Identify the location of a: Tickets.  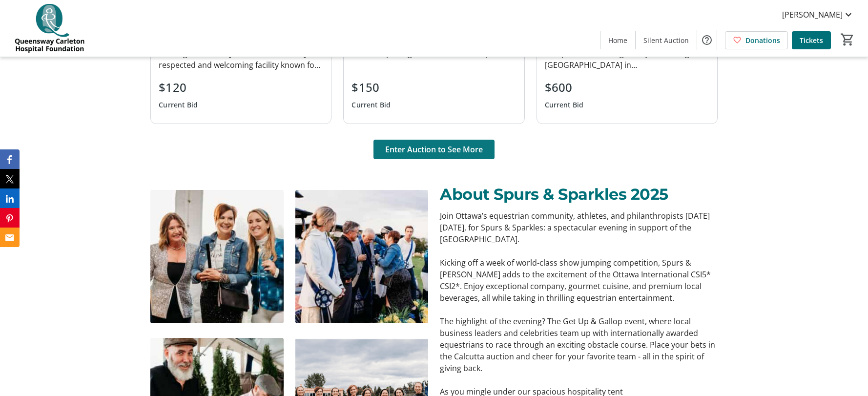
(812, 40).